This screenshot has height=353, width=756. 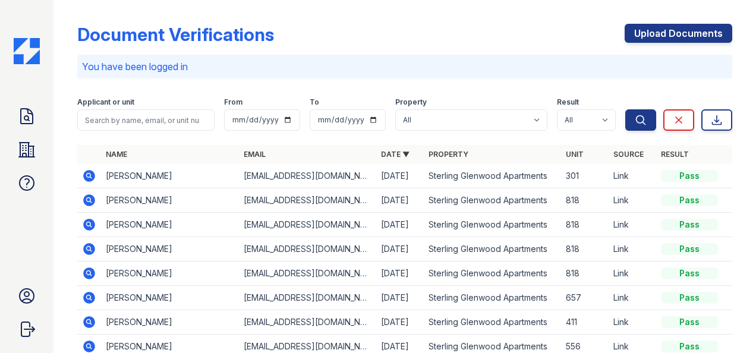 I want to click on a: Email, so click(x=255, y=154).